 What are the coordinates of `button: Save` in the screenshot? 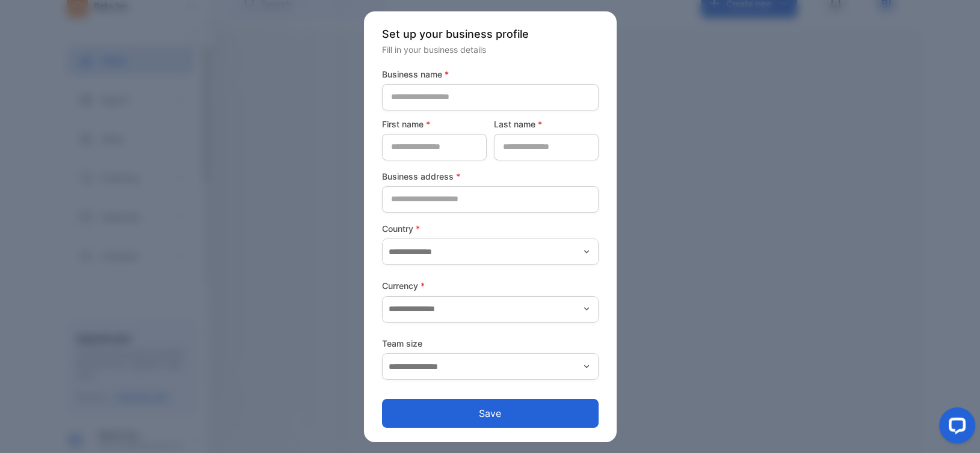 It's located at (490, 413).